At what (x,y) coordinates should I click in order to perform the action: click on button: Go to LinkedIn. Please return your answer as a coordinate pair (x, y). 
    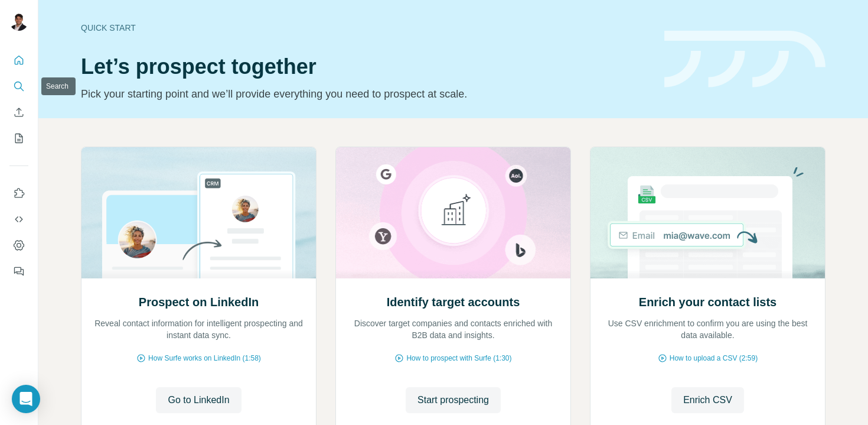
    Looking at the image, I should click on (198, 400).